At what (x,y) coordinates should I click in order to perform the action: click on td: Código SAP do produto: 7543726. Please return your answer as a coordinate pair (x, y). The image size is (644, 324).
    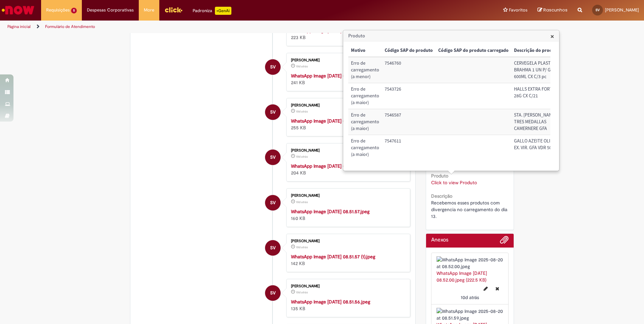
    Looking at the image, I should click on (409, 96).